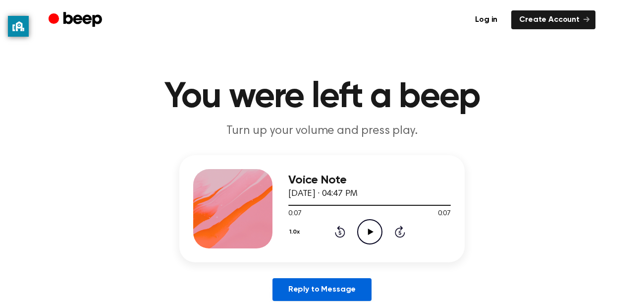  Describe the element at coordinates (322, 289) in the screenshot. I see `a: Reply to Message` at that location.